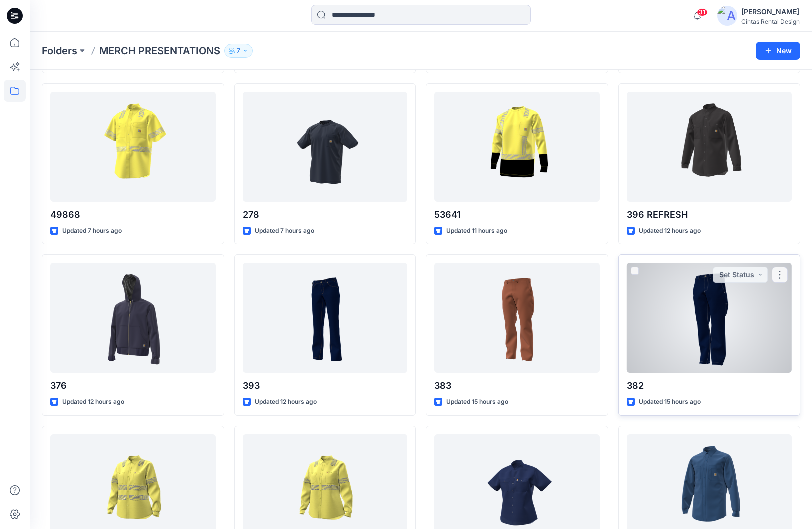 The image size is (812, 529). What do you see at coordinates (133, 386) in the screenshot?
I see `p: 376` at bounding box center [133, 386].